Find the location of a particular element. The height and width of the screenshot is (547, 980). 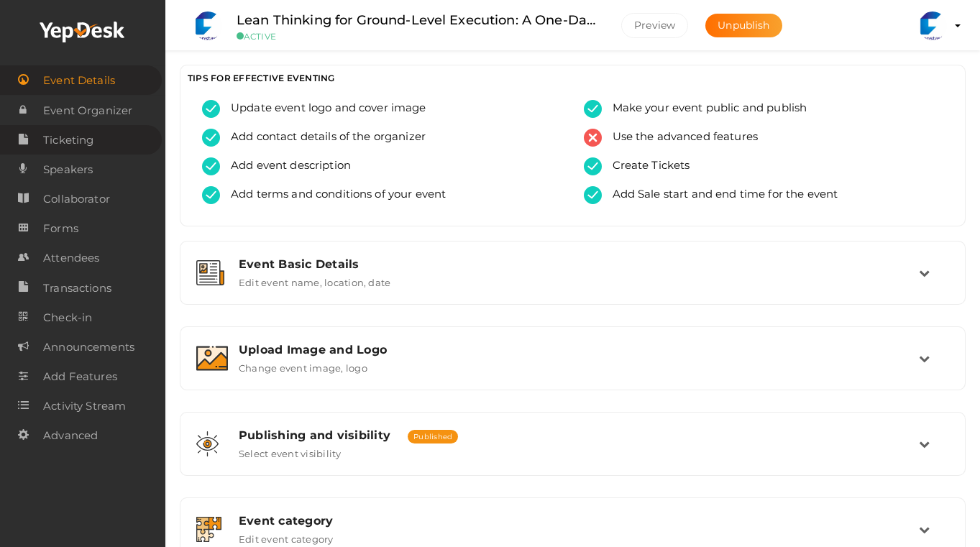

a: Upload Image and Logo Change event image, logo is located at coordinates (573, 370).